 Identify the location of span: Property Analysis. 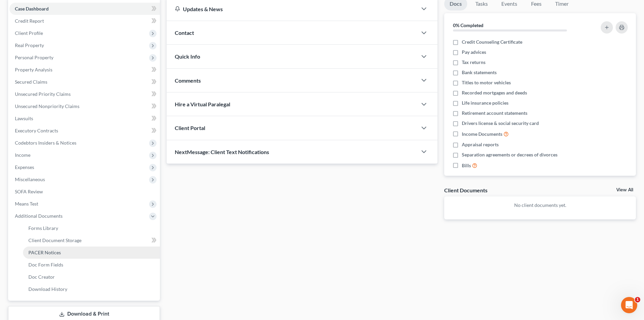
(33, 69).